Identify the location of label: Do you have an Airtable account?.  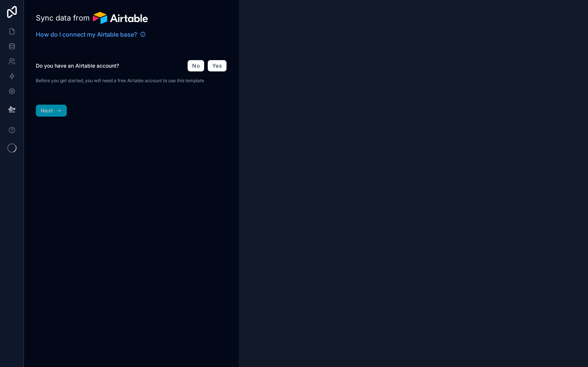
(77, 65).